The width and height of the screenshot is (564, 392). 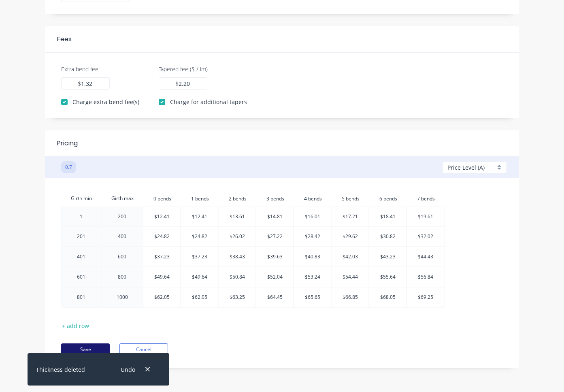 I want to click on tr: 601800$49.64$49.64$50.84$52.04$53.24$54.44$55.64$56.84, so click(x=253, y=278).